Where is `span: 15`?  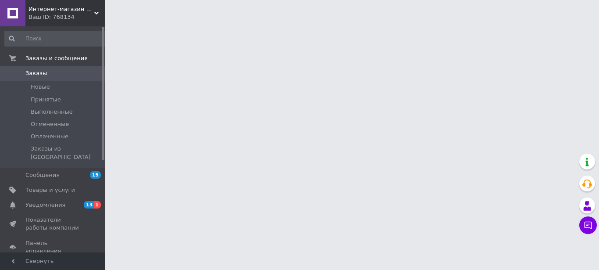 span: 15 is located at coordinates (95, 175).